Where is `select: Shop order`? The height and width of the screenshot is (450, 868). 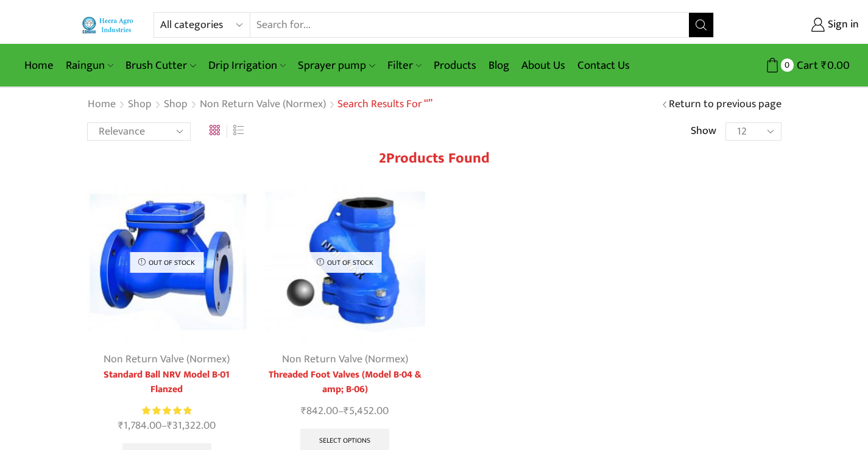
select: Shop order is located at coordinates (139, 132).